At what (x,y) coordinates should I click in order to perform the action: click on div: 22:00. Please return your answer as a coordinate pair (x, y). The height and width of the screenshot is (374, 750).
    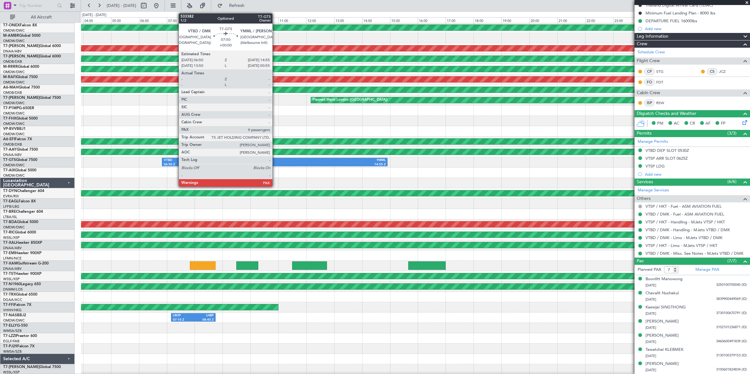
    Looking at the image, I should click on (599, 20).